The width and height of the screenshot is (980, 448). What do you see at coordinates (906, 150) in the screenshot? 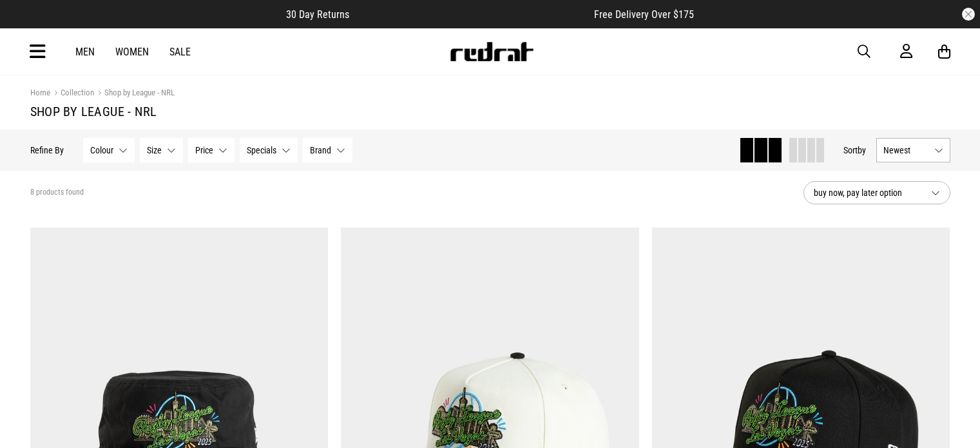
I see `span: Newest` at bounding box center [906, 150].